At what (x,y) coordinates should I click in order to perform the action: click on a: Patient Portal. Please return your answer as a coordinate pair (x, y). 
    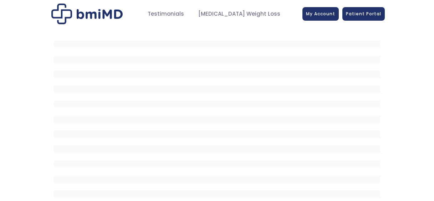
    Looking at the image, I should click on (364, 14).